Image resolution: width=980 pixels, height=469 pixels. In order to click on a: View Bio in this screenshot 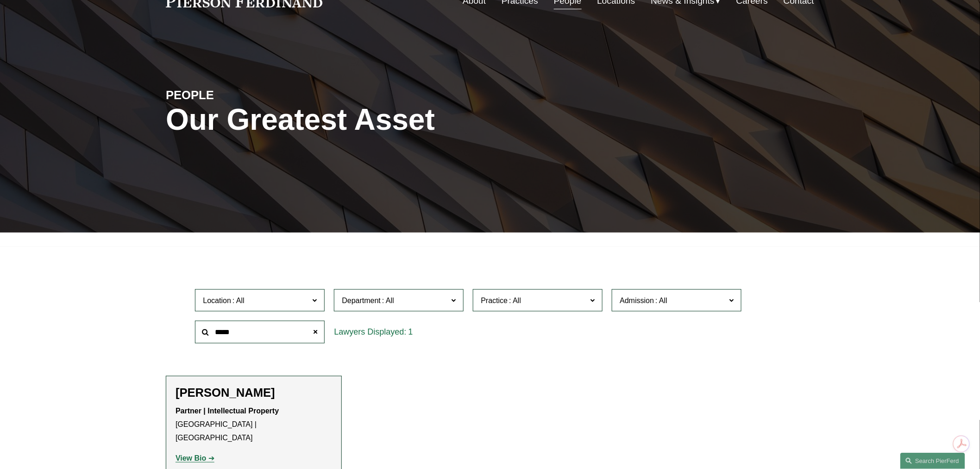, I will do `click(195, 458)`.